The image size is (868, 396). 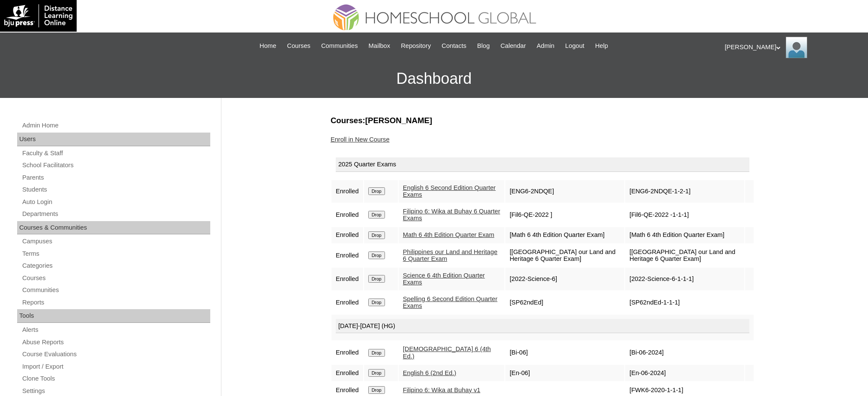 What do you see at coordinates (450, 255) in the screenshot?
I see `a: Philippines our Land and Heritage 6 Quarter Exam` at bounding box center [450, 255].